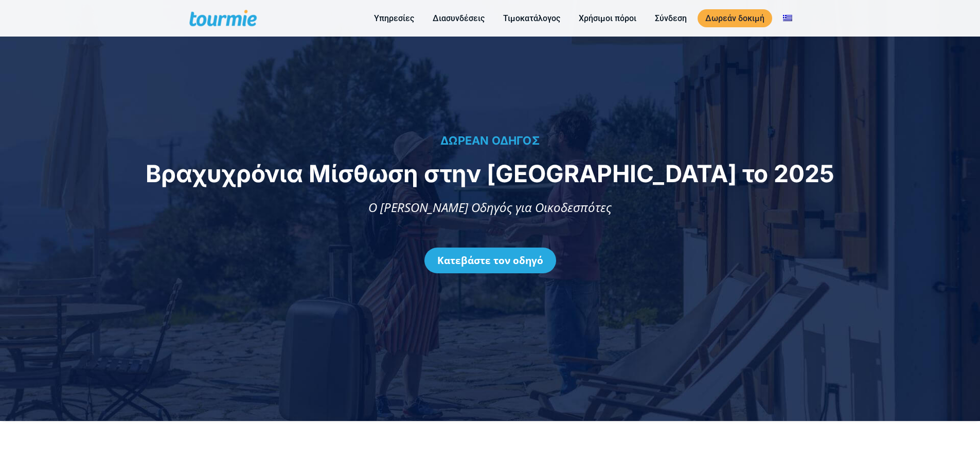 The image size is (980, 473). Describe the element at coordinates (394, 18) in the screenshot. I see `a: Υπηρεσίες` at that location.